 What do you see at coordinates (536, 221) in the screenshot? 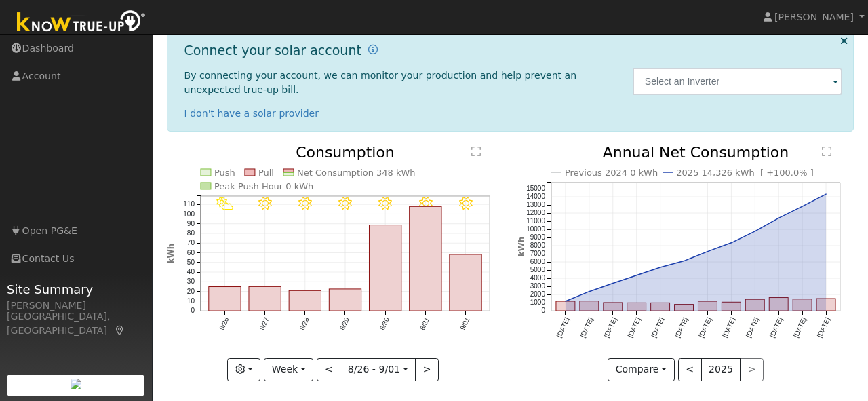
I see `text: 11000` at bounding box center [536, 221].